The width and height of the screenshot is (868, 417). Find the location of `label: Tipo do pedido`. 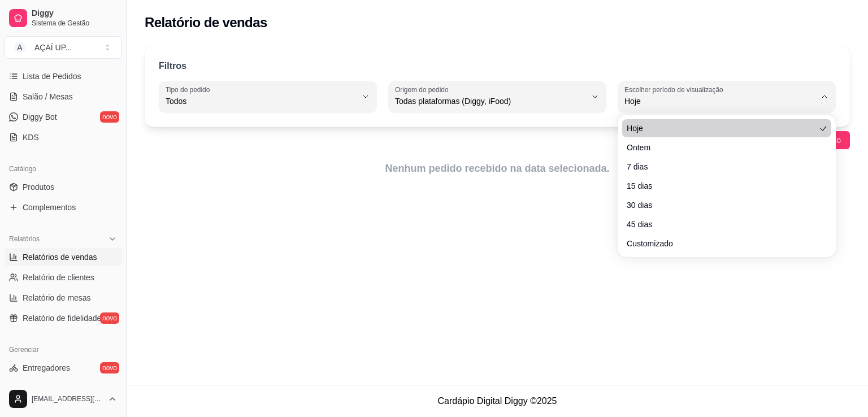

label: Tipo do pedido is located at coordinates (190, 89).